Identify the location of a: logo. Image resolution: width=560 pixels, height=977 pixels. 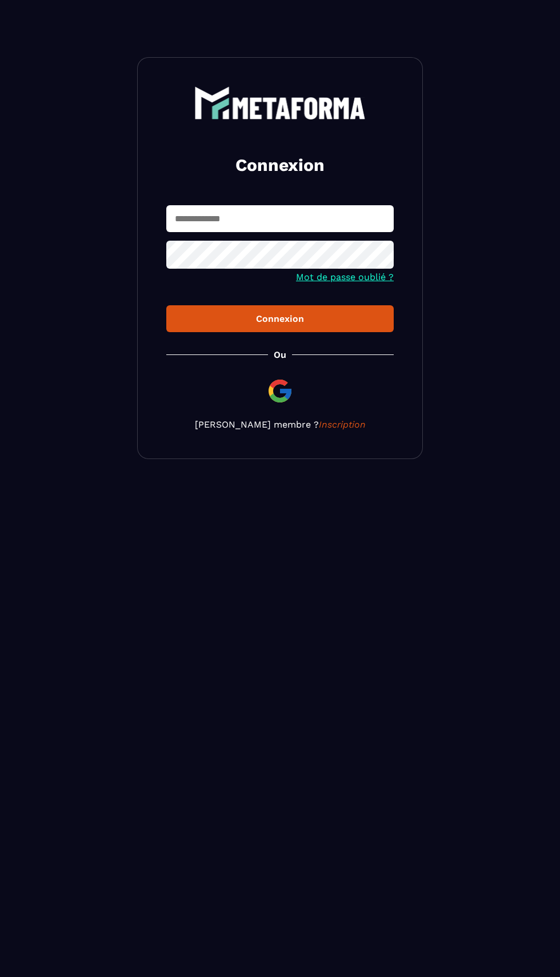
(280, 103).